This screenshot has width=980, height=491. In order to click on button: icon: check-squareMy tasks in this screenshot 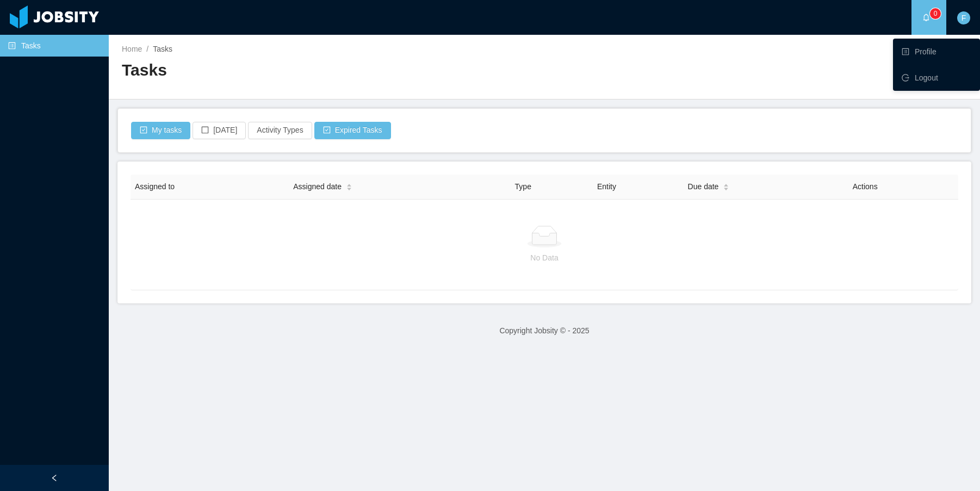, I will do `click(160, 130)`.